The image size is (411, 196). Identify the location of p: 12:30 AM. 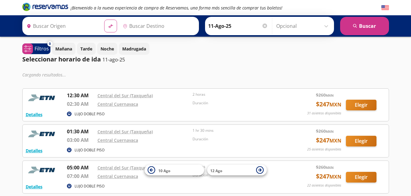
(81, 95).